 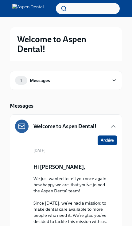 What do you see at coordinates (66, 44) in the screenshot?
I see `h2: Welcome to Aspen Dental!` at bounding box center [66, 44].